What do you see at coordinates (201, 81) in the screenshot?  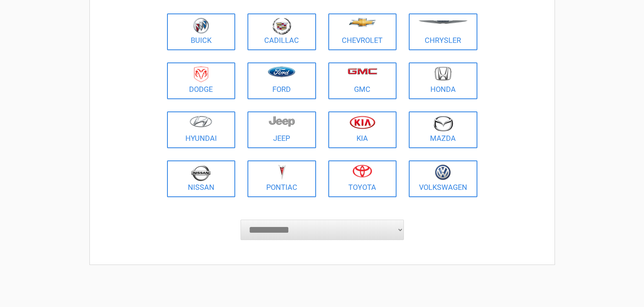 I see `a: Dodge` at bounding box center [201, 81].